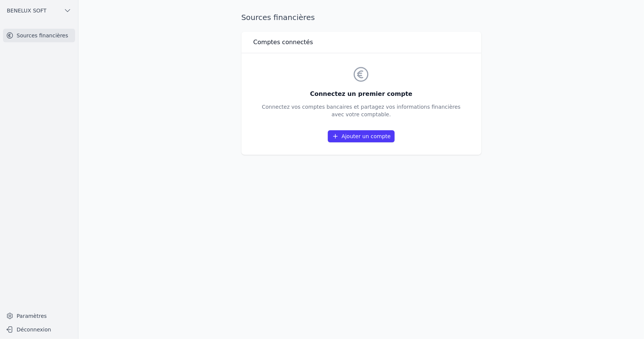 The height and width of the screenshot is (339, 644). I want to click on p: Connectez vos comptes bancaires et partagez vos informations financières avec votre comptable., so click(361, 111).